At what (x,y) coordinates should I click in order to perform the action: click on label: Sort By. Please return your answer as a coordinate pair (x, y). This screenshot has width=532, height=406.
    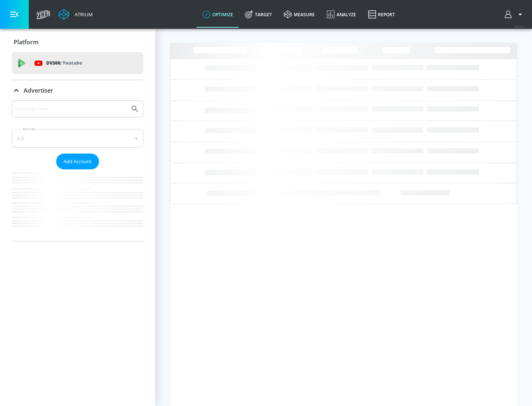
    Looking at the image, I should click on (29, 128).